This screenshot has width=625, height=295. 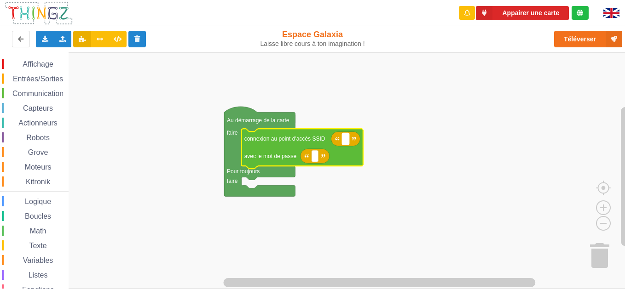 I want to click on span: Logique, so click(x=38, y=202).